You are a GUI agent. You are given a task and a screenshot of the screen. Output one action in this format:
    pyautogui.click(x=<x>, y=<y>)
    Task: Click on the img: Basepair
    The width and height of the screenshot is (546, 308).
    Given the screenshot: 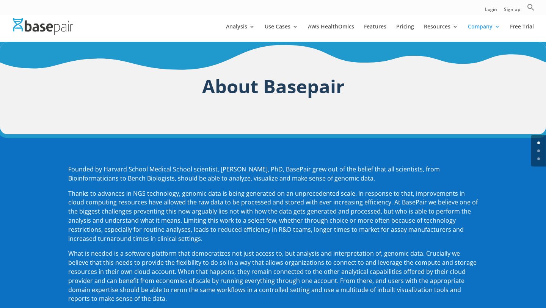 What is the action you would take?
    pyautogui.click(x=43, y=26)
    